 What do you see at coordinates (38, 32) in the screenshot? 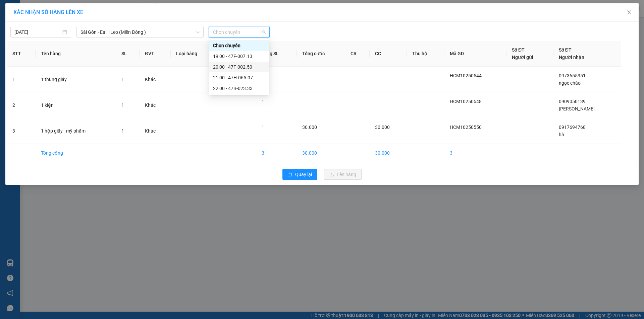
I see `input: 12/10/2025` at bounding box center [38, 32].